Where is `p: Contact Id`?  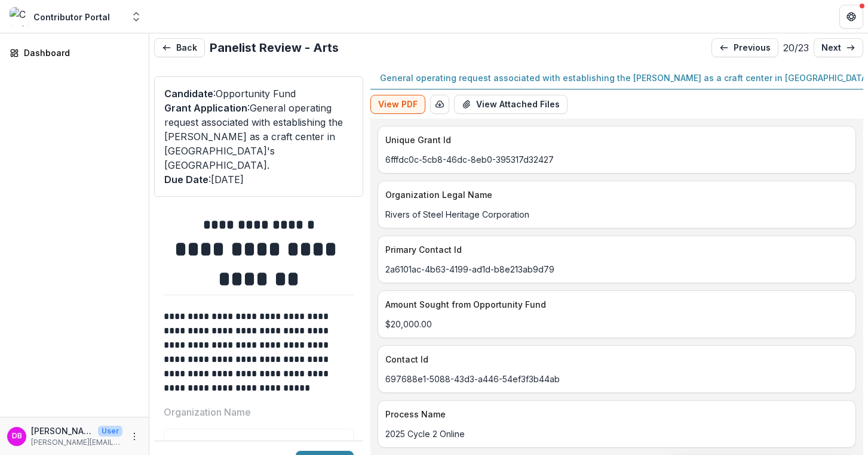
p: Contact Id is located at coordinates (614, 359).